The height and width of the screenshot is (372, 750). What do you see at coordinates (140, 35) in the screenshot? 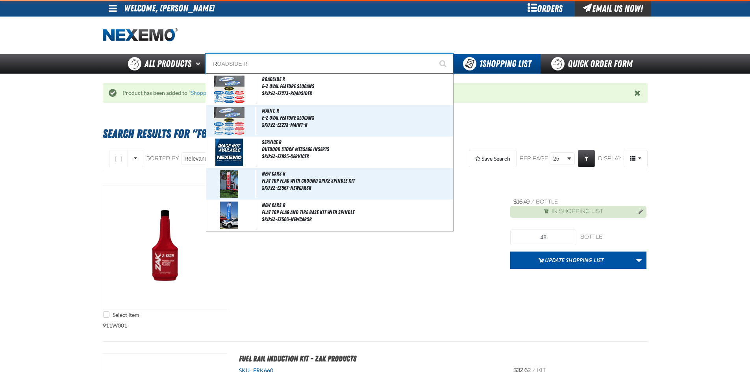
I see `img: Nexemo logo` at bounding box center [140, 35].